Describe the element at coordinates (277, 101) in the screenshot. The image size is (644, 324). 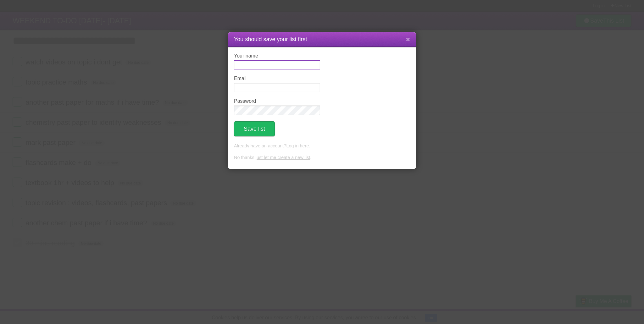
I see `label: Password` at that location.